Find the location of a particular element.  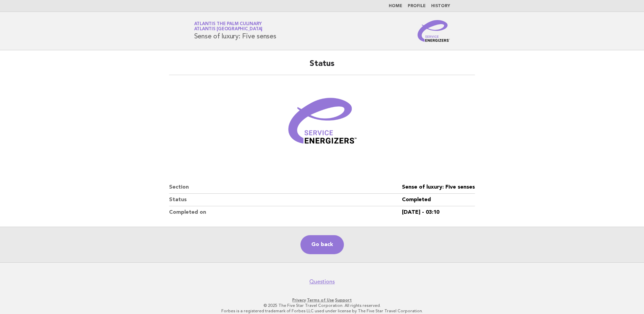

a: History is located at coordinates (441, 6).